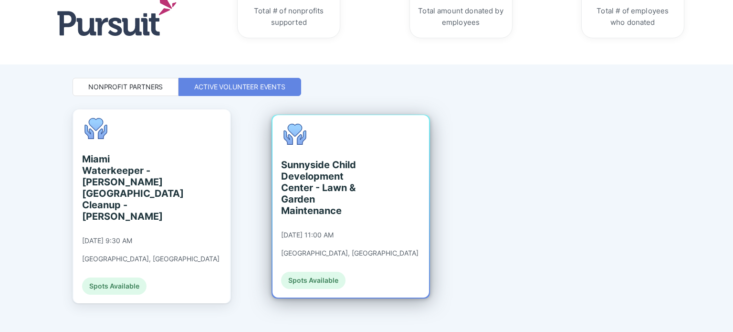 The height and width of the screenshot is (332, 733). Describe the element at coordinates (633, 17) in the screenshot. I see `div: Total # of employees who donated` at that location.